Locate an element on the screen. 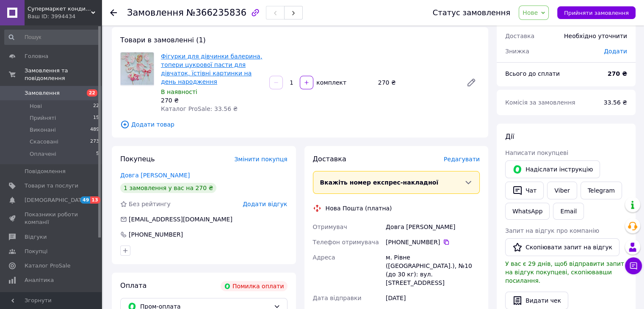 Image resolution: width=644 pixels, height=309 pixels. span: Додати is located at coordinates (615, 51).